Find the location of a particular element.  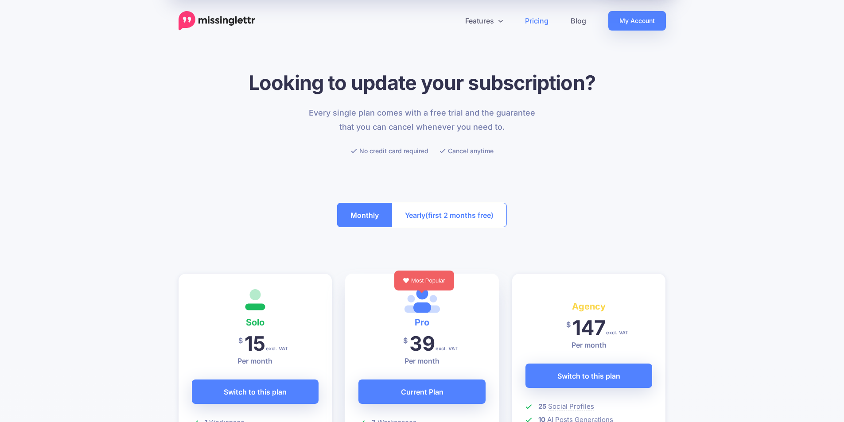

a: Blog is located at coordinates (578, 21).